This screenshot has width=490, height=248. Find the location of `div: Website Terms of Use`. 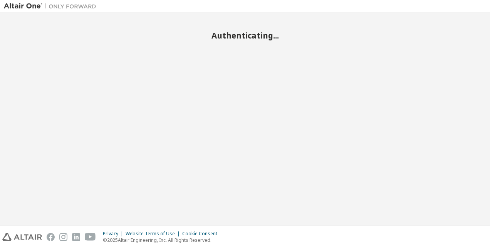

div: Website Terms of Use is located at coordinates (154, 234).